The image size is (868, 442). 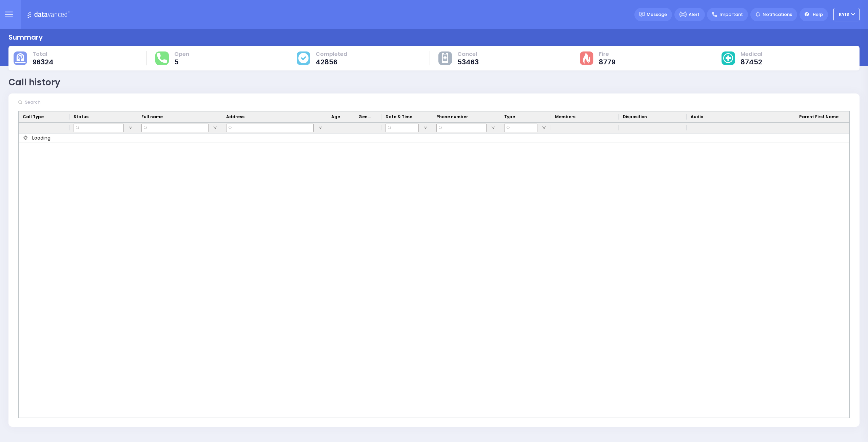 What do you see at coordinates (818, 14) in the screenshot?
I see `span: Help` at bounding box center [818, 14].